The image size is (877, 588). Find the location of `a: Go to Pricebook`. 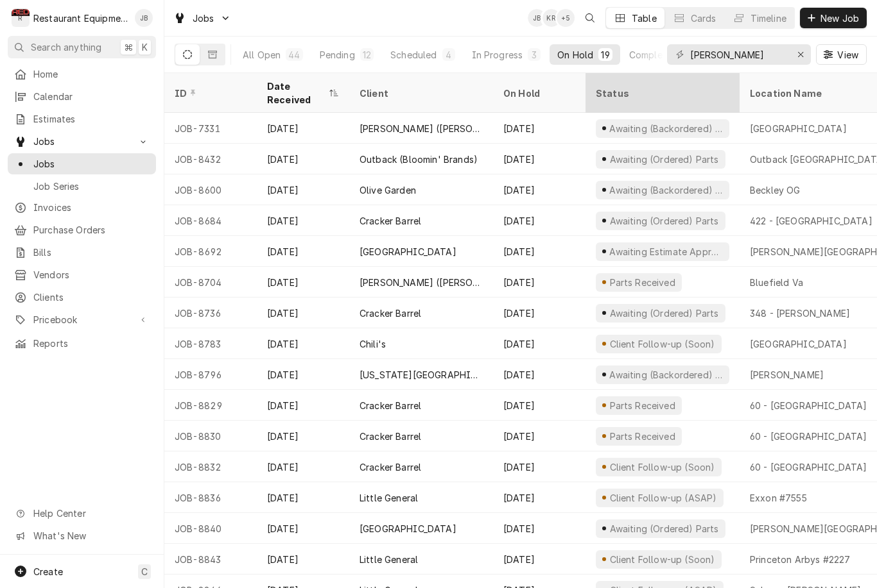

a: Go to Pricebook is located at coordinates (81, 320).